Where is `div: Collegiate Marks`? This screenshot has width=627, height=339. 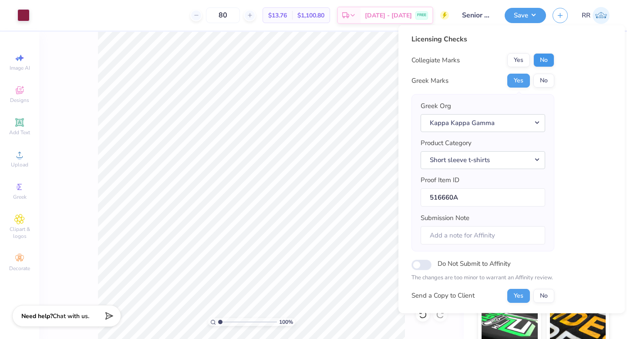
div: Collegiate Marks is located at coordinates (436, 60).